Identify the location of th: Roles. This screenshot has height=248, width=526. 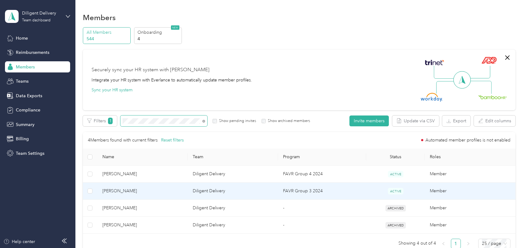
(469, 157).